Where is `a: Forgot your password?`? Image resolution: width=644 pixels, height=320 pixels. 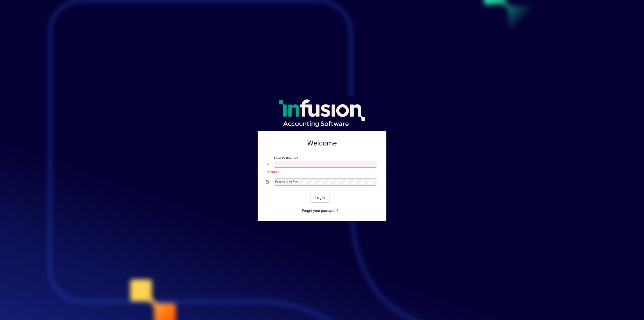
a: Forgot your password? is located at coordinates (320, 211).